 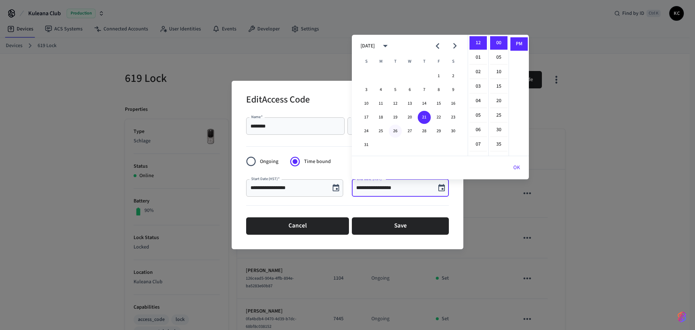 What do you see at coordinates (395, 117) in the screenshot?
I see `button: 19` at bounding box center [395, 117].